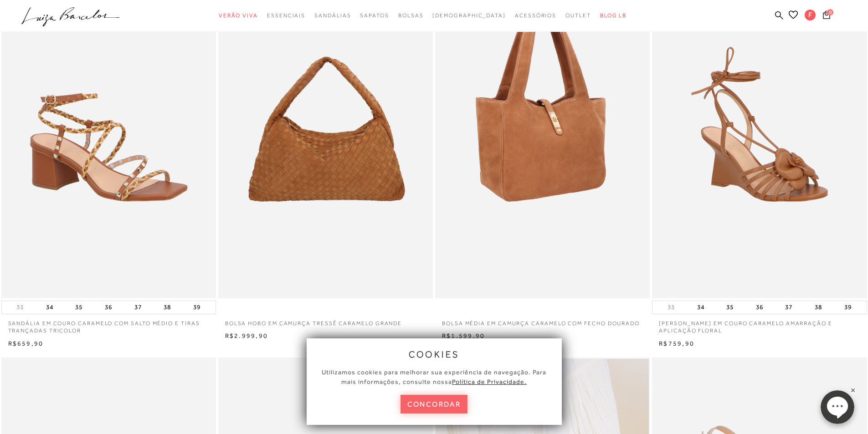 Image resolution: width=868 pixels, height=434 pixels. Describe the element at coordinates (830, 12) in the screenshot. I see `span: 0` at that location.